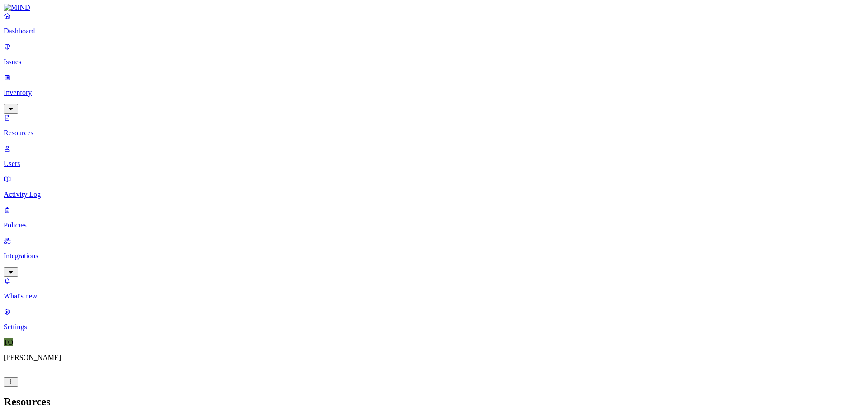 This screenshot has width=868, height=412. Describe the element at coordinates (434, 319) in the screenshot. I see `a: Settings` at that location.